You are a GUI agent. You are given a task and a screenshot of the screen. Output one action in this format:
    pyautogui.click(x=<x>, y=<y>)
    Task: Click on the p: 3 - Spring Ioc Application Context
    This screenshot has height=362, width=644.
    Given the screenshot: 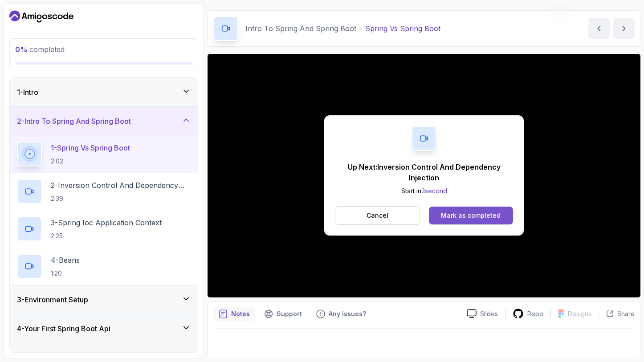 What is the action you would take?
    pyautogui.click(x=106, y=223)
    